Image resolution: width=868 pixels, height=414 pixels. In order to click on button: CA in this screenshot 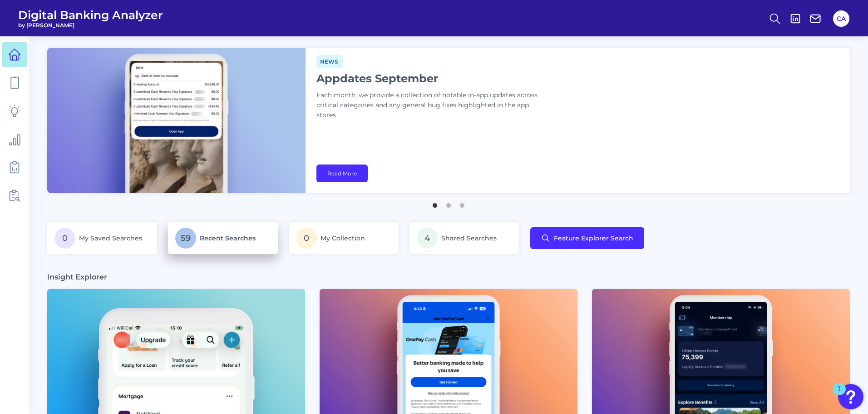, I will do `click(841, 19)`.